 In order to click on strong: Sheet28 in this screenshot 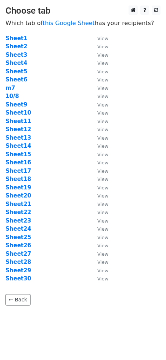, I will do `click(18, 262)`.